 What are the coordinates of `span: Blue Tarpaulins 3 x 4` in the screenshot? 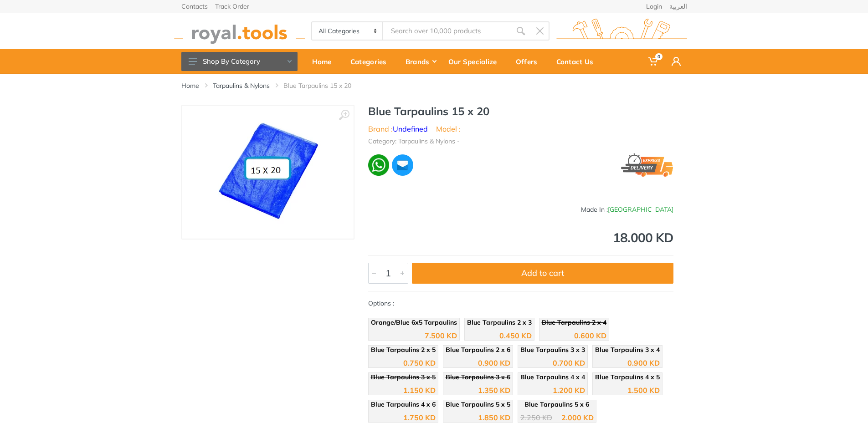 It's located at (627, 350).